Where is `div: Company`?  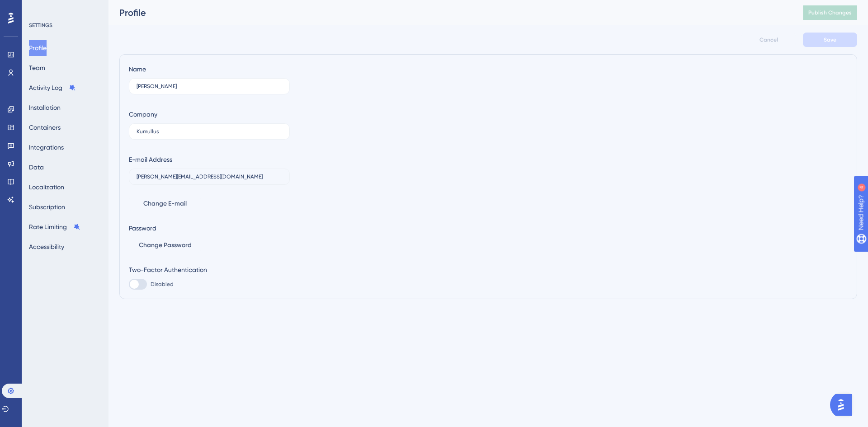 div: Company is located at coordinates (143, 114).